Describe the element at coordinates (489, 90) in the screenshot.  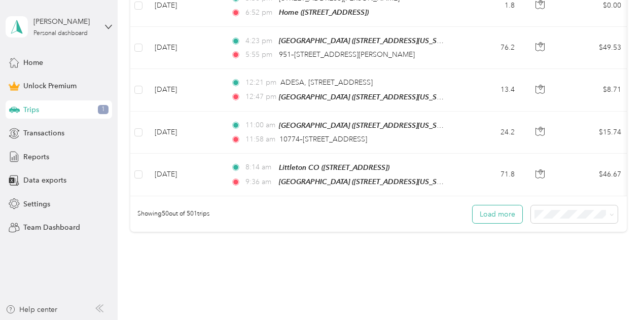
I see `td: 13.4` at that location.